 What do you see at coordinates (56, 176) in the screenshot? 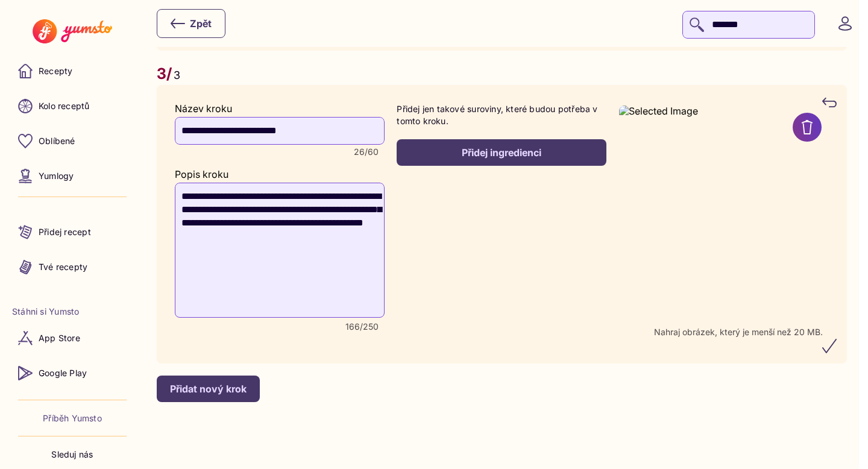
I see `p: Yumlogy` at bounding box center [56, 176].